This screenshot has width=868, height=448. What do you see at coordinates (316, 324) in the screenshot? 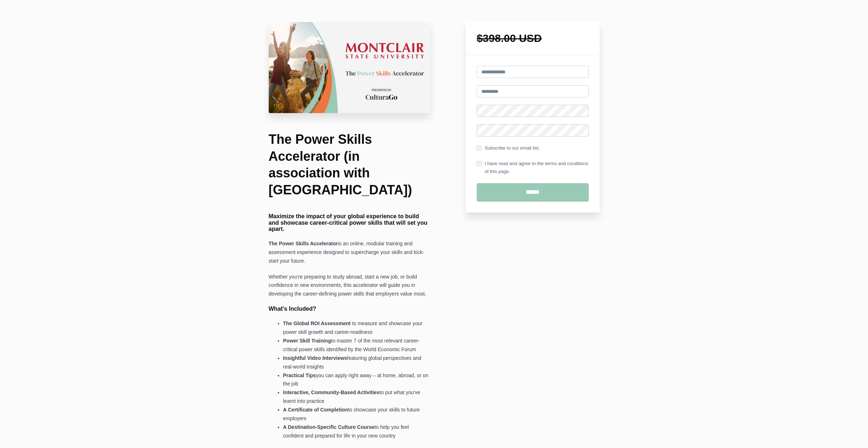
I see `strong: The Global ROI Assessment` at bounding box center [316, 324].